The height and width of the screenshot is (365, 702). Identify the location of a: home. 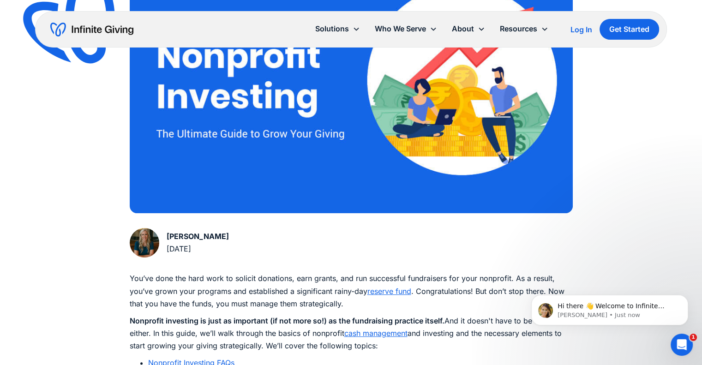
(92, 30).